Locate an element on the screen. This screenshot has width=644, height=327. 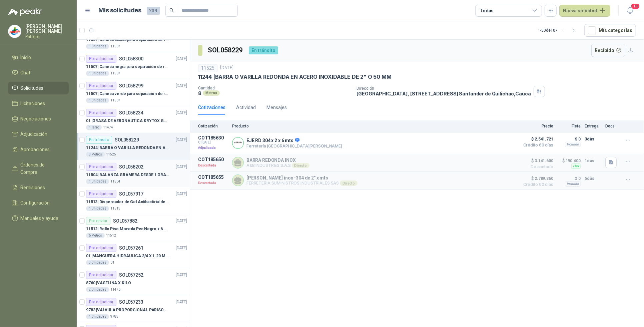
p: Producto is located at coordinates (374, 126).